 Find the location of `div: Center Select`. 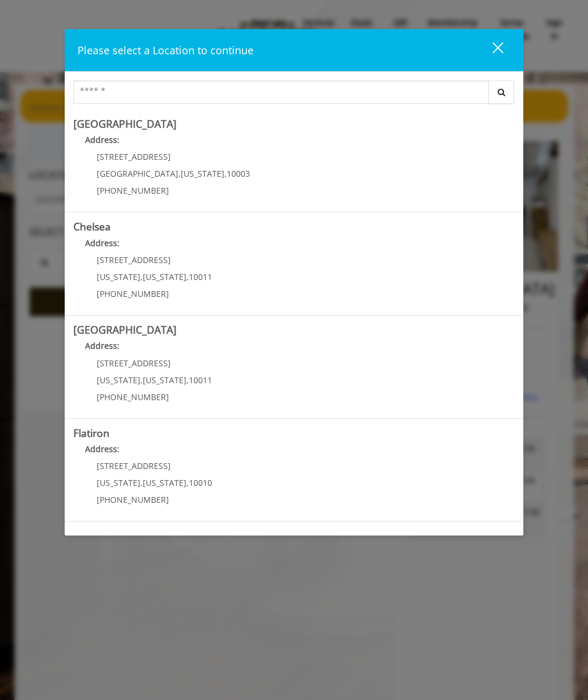

div: Center Select is located at coordinates (294, 95).